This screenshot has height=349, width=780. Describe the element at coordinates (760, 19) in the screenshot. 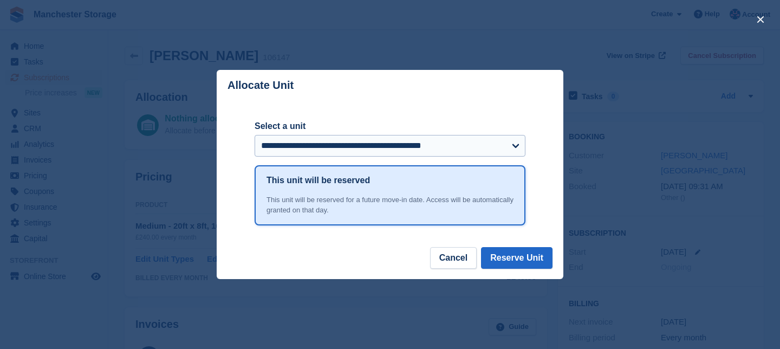

I see `button: close` at that location.